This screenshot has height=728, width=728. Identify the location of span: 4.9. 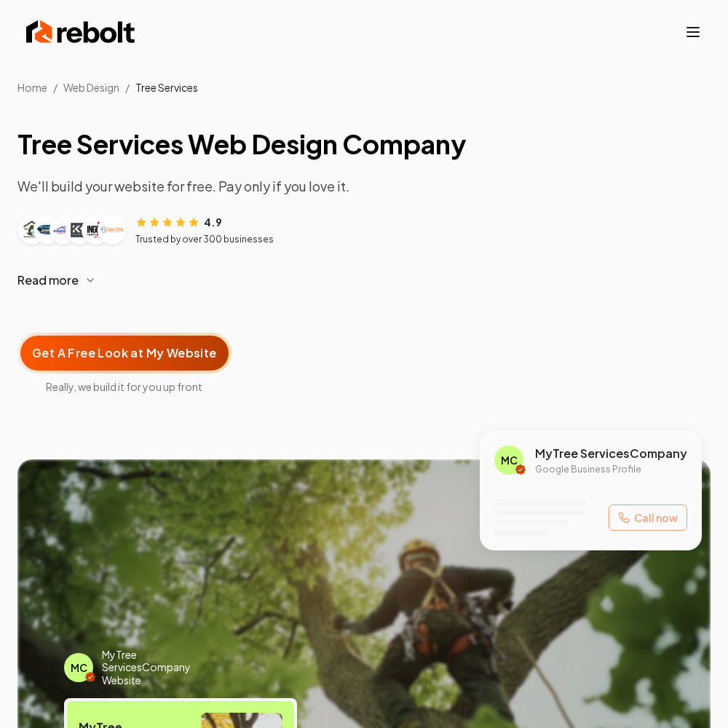
(212, 222).